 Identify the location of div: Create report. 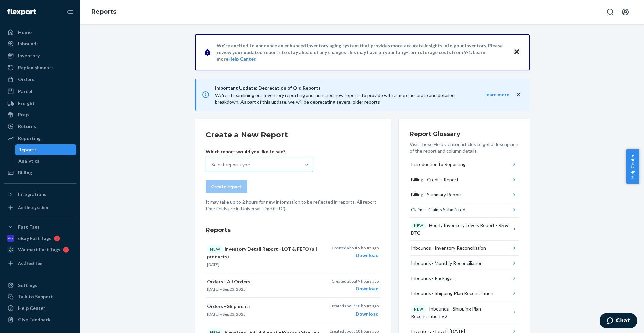
(226, 187).